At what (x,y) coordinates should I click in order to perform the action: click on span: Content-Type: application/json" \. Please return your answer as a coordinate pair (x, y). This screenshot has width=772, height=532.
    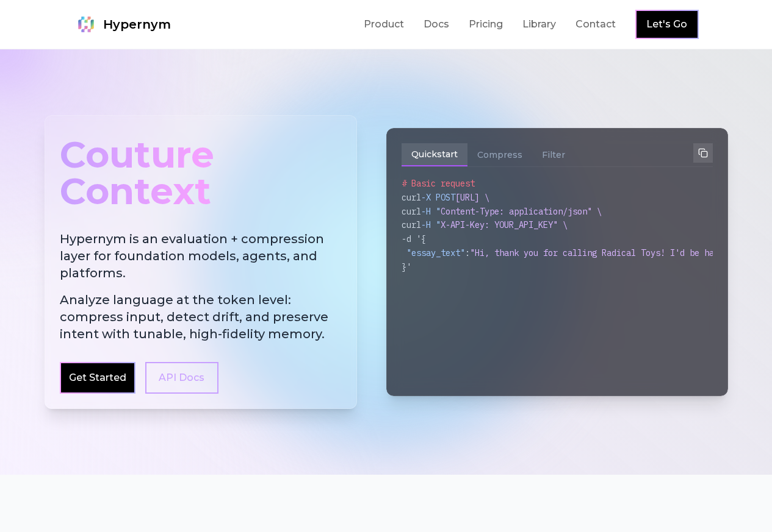
    Looking at the image, I should click on (521, 212).